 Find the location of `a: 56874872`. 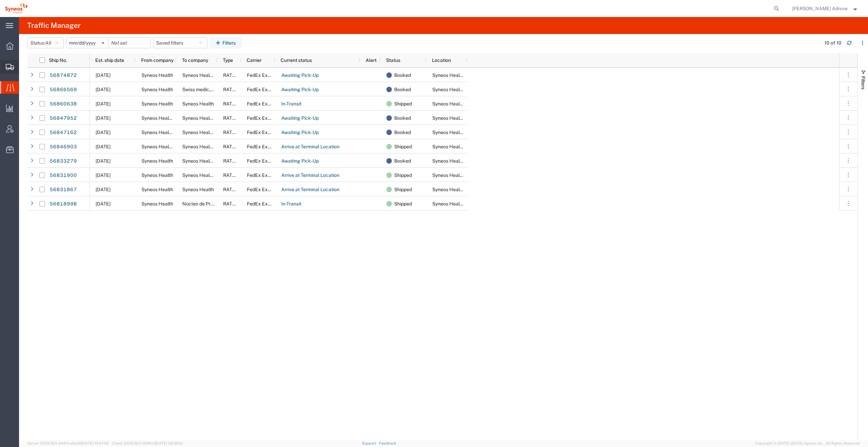

a: 56874872 is located at coordinates (63, 76).